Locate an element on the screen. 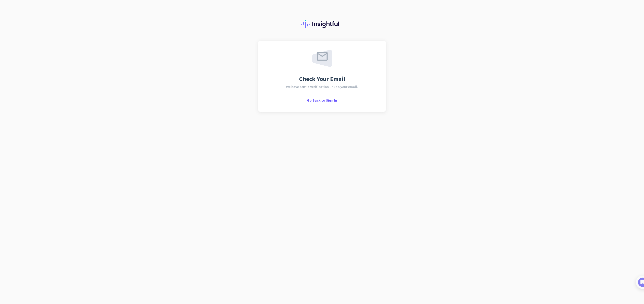 This screenshot has width=644, height=304. img: Insightful is located at coordinates (322, 24).